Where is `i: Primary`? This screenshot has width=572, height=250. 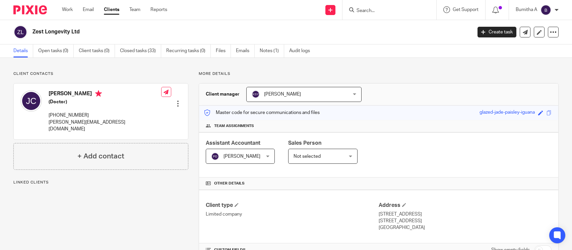 i: Primary is located at coordinates (98, 94).